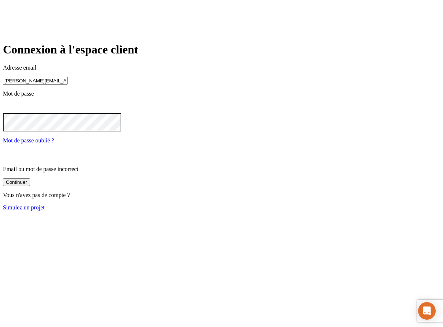  What do you see at coordinates (221, 195) in the screenshot?
I see `p: Vous n'avez pas de compte ?` at bounding box center [221, 195].